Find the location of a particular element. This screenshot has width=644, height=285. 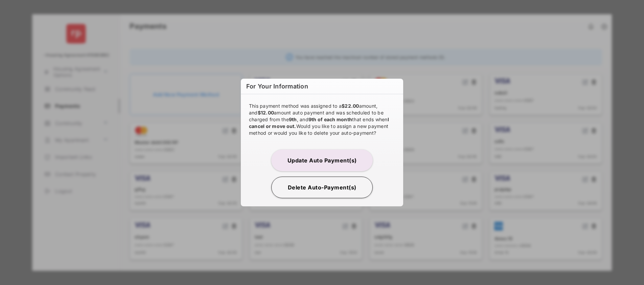

strong: 9th is located at coordinates (293, 119).